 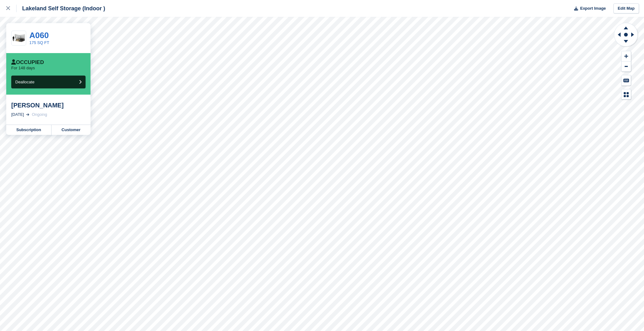 I want to click on button: Deallocate, so click(x=48, y=82).